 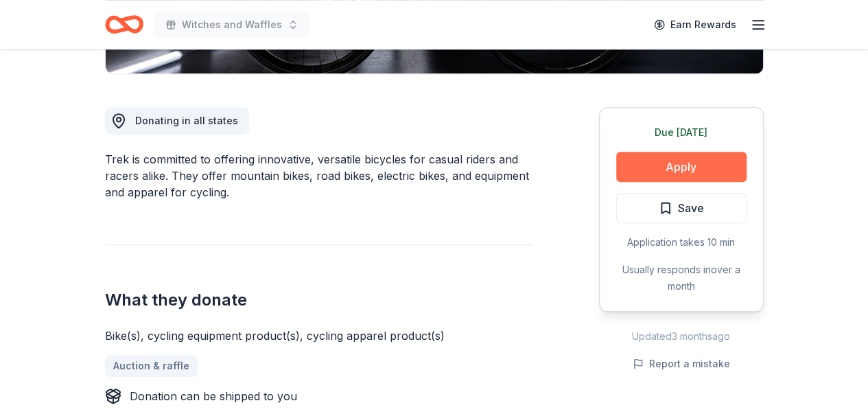 I want to click on span: Donating in all states, so click(x=187, y=120).